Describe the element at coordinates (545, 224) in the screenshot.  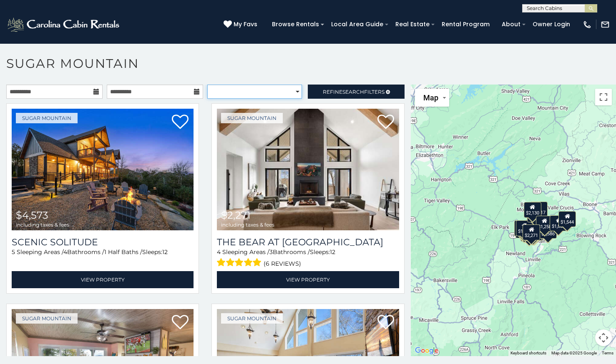
I see `div: $1,258` at that location.